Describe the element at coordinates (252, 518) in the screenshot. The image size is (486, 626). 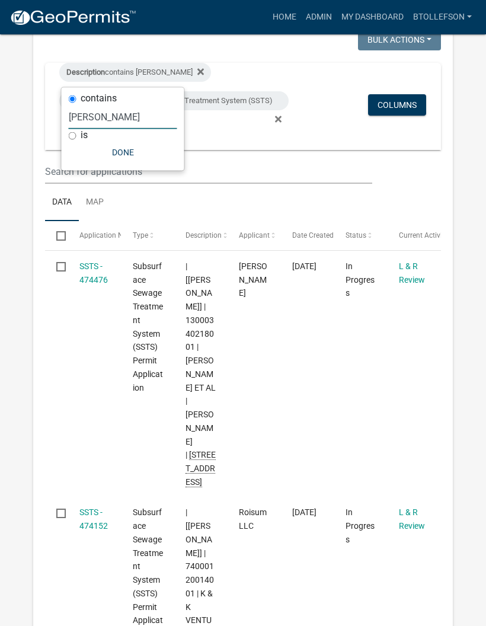
I see `span: Roisum LLC` at that location.